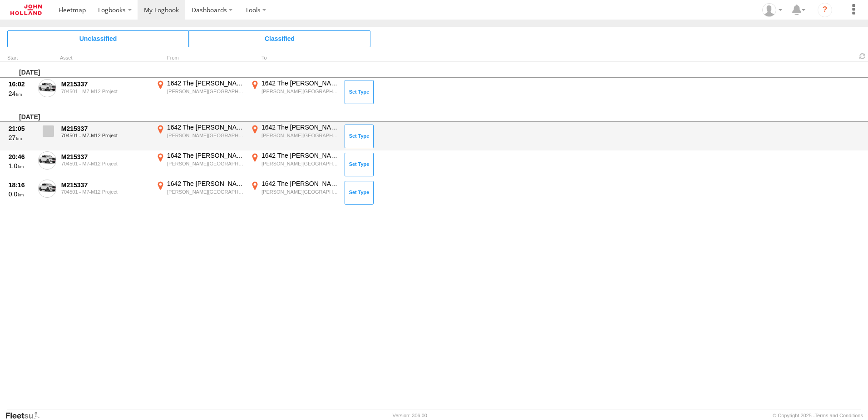 The width and height of the screenshot is (868, 420). Describe the element at coordinates (839, 415) in the screenshot. I see `a: Terms and Conditions` at that location.